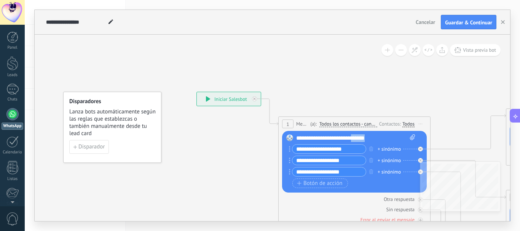 The height and width of the screenshot is (231, 520). Describe the element at coordinates (302, 124) in the screenshot. I see `span: Message` at that location.